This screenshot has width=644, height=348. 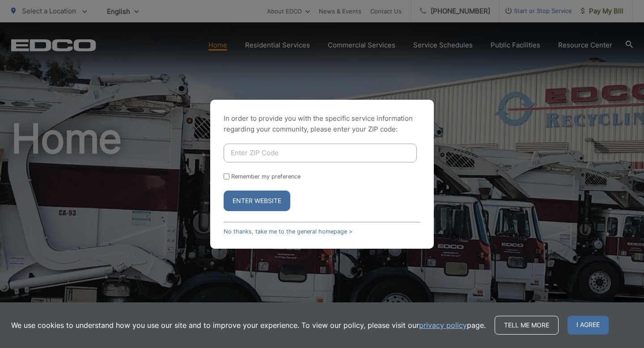 I want to click on a: No thanks, take me to the general homepage >, so click(x=288, y=231).